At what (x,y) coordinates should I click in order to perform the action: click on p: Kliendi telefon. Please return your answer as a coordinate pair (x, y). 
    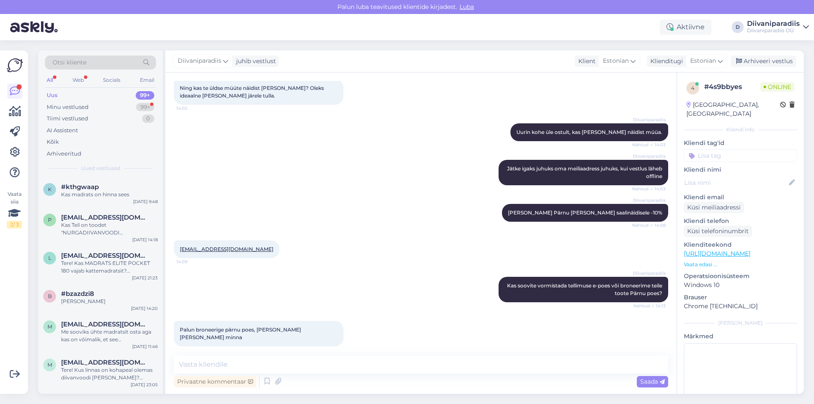
    Looking at the image, I should click on (740, 221).